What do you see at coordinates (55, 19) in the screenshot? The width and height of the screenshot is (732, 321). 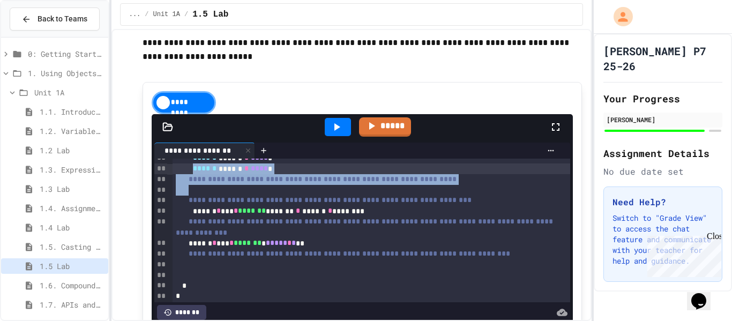 I see `button: Back to Teams` at bounding box center [55, 19].